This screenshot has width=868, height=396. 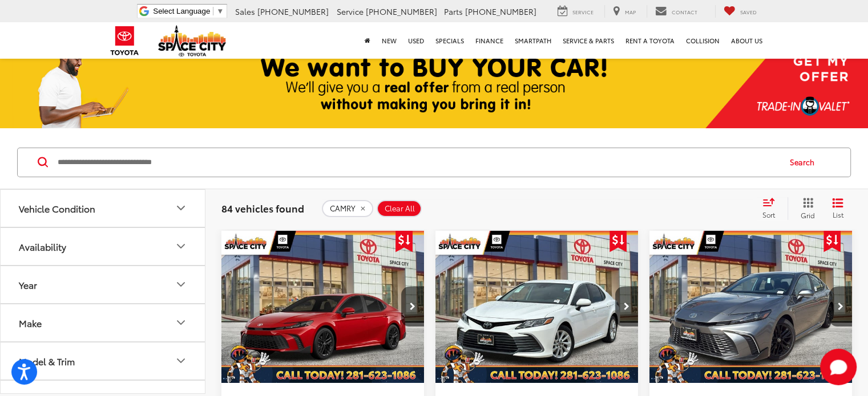 I want to click on a: Finance, so click(x=489, y=40).